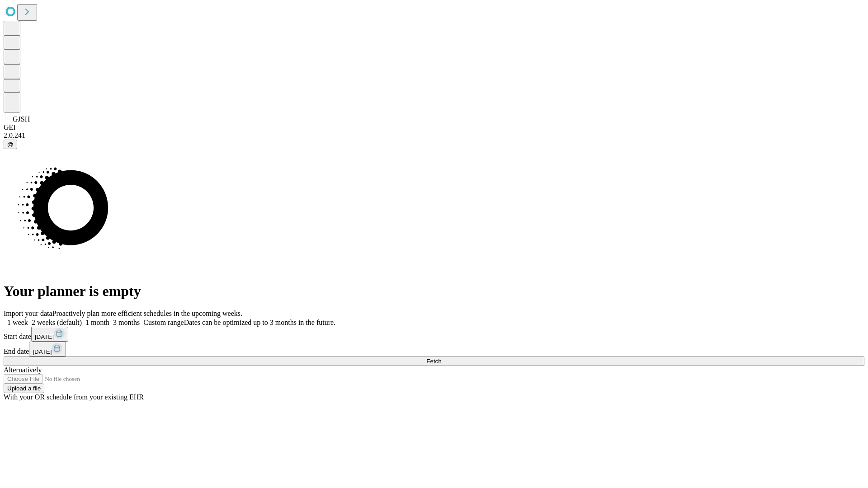  What do you see at coordinates (28, 313) in the screenshot?
I see `span: Import your data` at bounding box center [28, 313].